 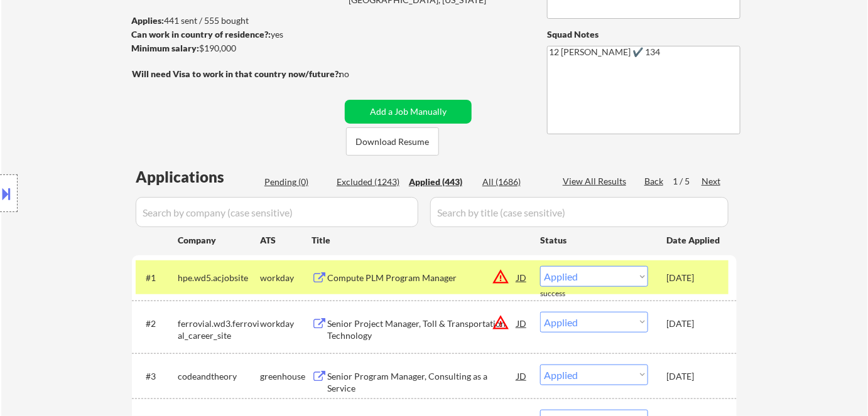 What do you see at coordinates (218, 329) in the screenshot?
I see `div: ferrovial.wd3.ferrovial_career_site` at bounding box center [218, 329].